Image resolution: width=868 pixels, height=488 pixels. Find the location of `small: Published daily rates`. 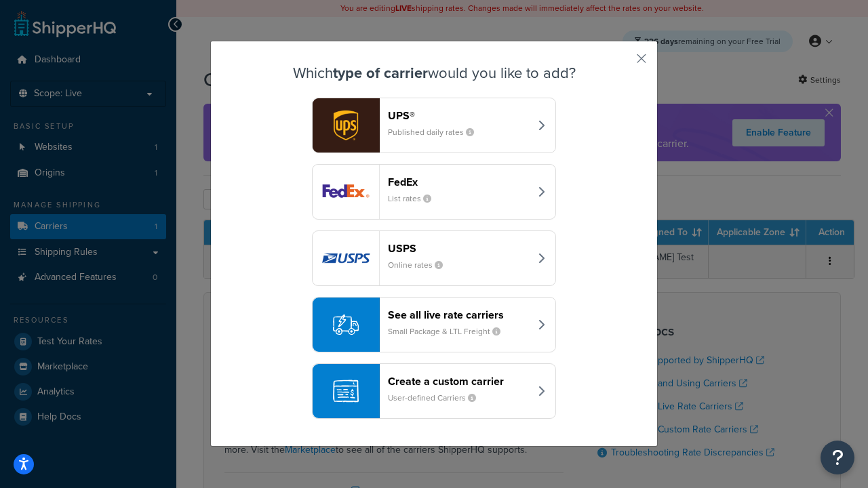

small: Published daily rates is located at coordinates (436, 132).